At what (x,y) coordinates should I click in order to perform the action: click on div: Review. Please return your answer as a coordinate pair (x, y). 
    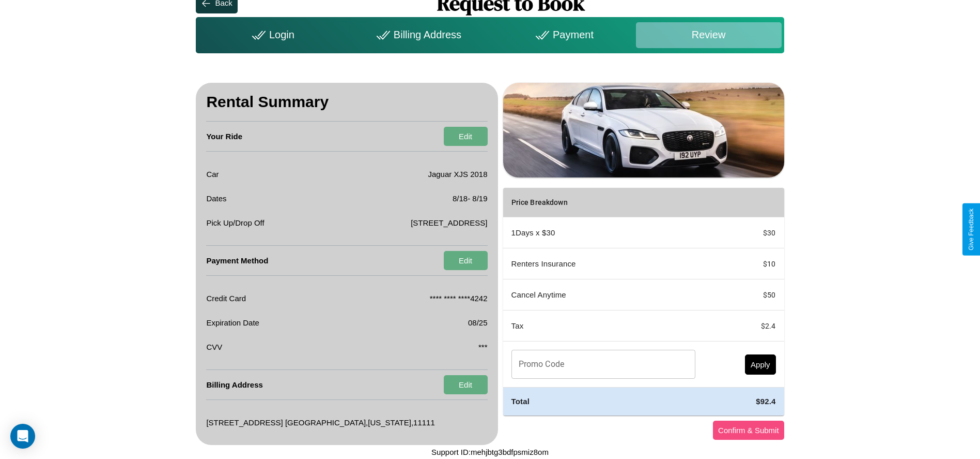
    Looking at the image, I should click on (709, 36).